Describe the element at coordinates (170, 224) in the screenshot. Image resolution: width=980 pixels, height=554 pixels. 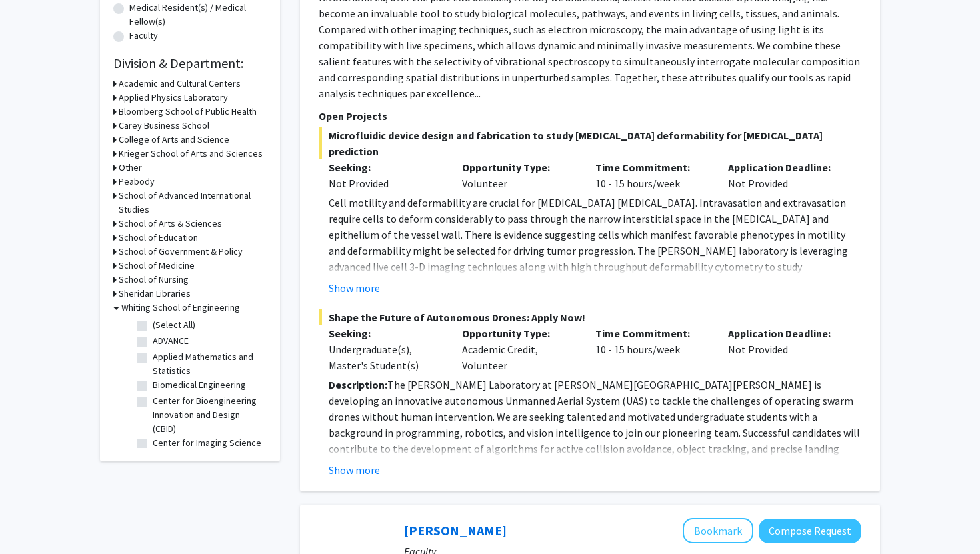
I see `h3: School of Arts & Sciences` at that location.